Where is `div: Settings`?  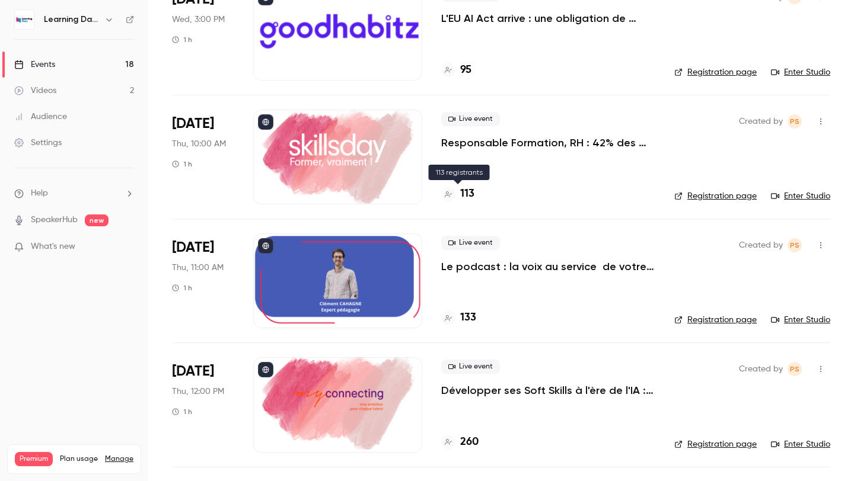 div: Settings is located at coordinates (38, 143).